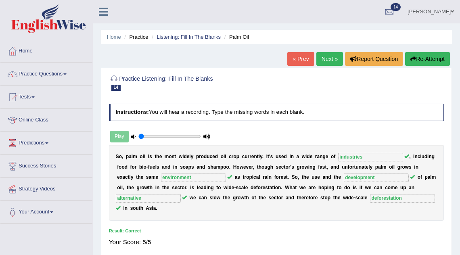 The height and width of the screenshot is (255, 460). I want to click on b: w, so click(241, 167).